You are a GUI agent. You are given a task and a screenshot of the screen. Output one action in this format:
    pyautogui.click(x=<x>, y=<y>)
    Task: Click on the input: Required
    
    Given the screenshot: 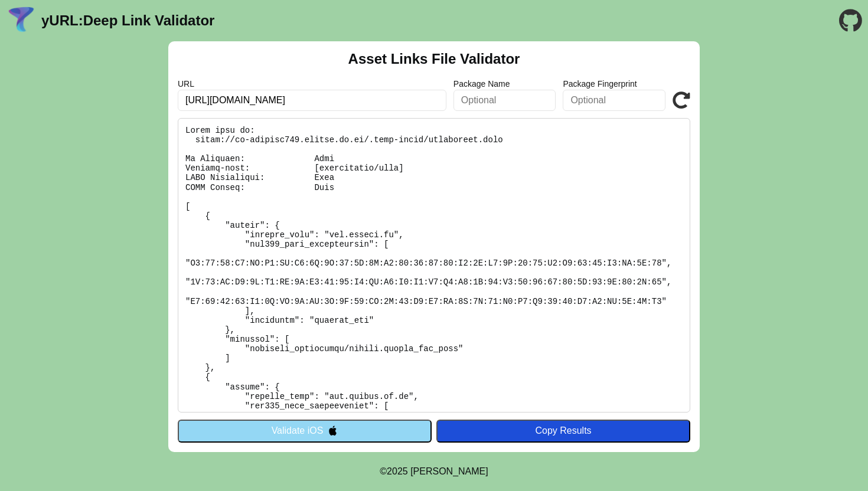 What is the action you would take?
    pyautogui.click(x=311, y=100)
    